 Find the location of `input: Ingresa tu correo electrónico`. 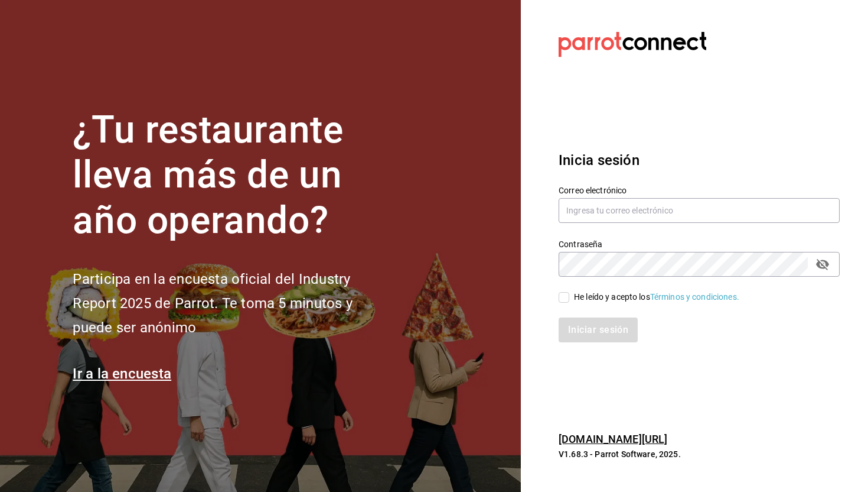

input: Ingresa tu correo electrónico is located at coordinates (699, 210).